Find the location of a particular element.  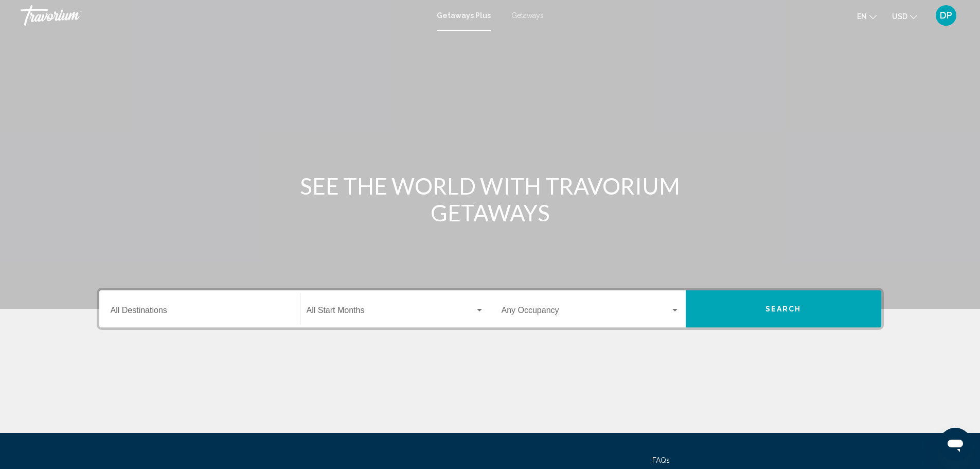

a: Travorium is located at coordinates (223, 15).